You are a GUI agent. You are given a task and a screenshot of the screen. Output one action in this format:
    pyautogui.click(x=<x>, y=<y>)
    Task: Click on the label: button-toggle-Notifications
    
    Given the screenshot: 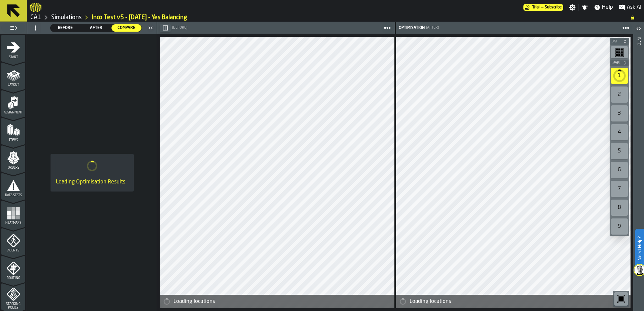 What is the action you would take?
    pyautogui.click(x=585, y=8)
    